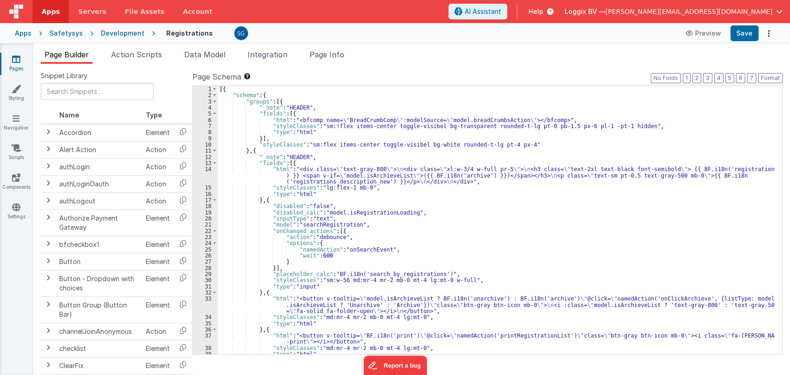 This screenshot has height=375, width=790. I want to click on td: authLogin, so click(99, 167).